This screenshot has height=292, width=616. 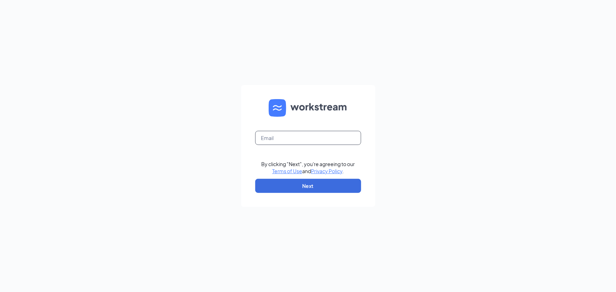 I want to click on img: WS logo and Workstream text, so click(x=308, y=108).